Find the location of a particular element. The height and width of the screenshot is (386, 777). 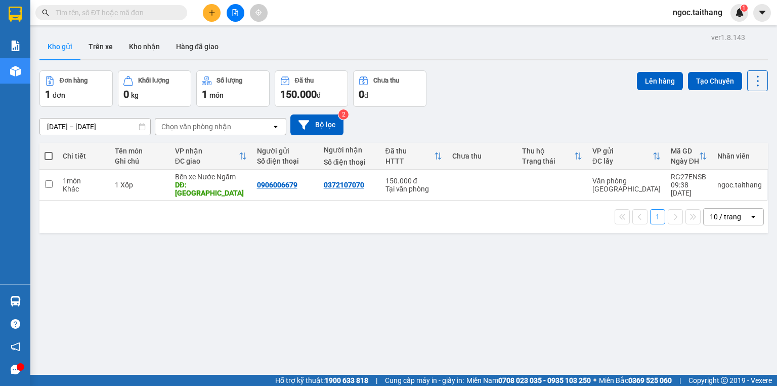

div: ver 1.8.143 is located at coordinates (728, 37).